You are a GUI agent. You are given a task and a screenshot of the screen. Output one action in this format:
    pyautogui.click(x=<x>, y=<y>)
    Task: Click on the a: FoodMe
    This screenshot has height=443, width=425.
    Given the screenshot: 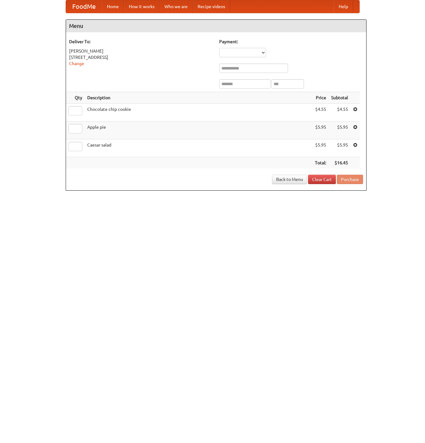 What is the action you would take?
    pyautogui.click(x=84, y=7)
    